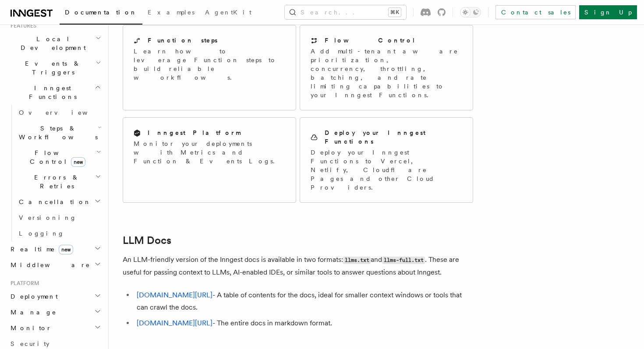  What do you see at coordinates (51, 68) in the screenshot?
I see `span: Events & Triggers` at bounding box center [51, 68].